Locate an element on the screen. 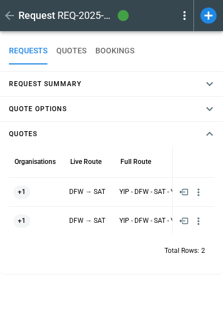 This screenshot has width=223, height=324. p: 2 is located at coordinates (203, 251).